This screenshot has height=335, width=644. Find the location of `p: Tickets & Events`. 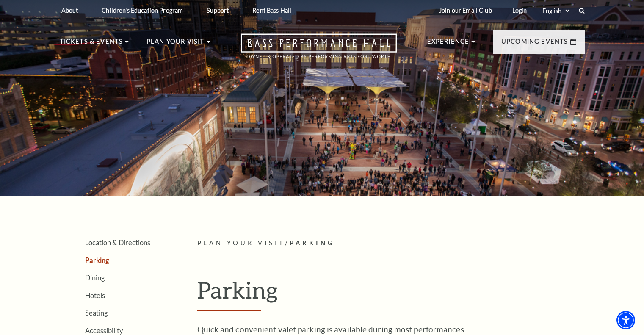

p: Tickets & Events is located at coordinates (91, 44).